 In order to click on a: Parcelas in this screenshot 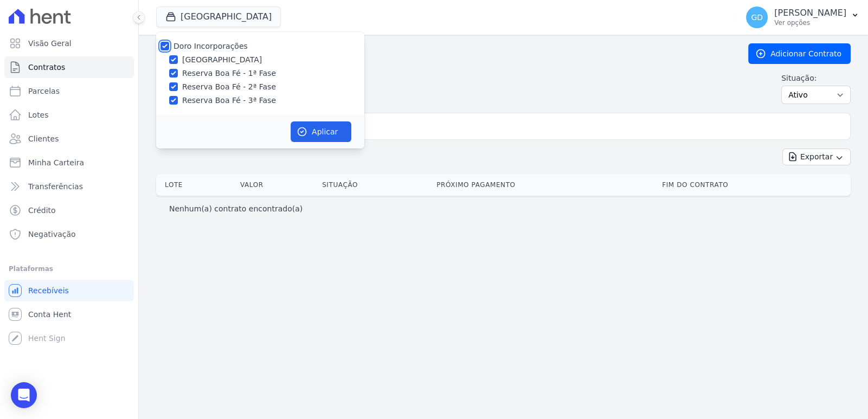, I will do `click(69, 91)`.